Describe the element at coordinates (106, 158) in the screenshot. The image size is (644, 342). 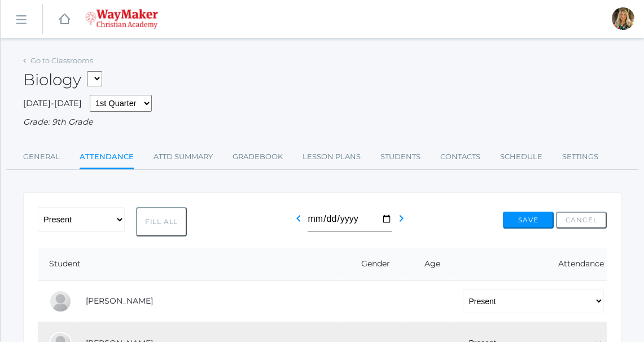
I see `a: Attendance` at that location.